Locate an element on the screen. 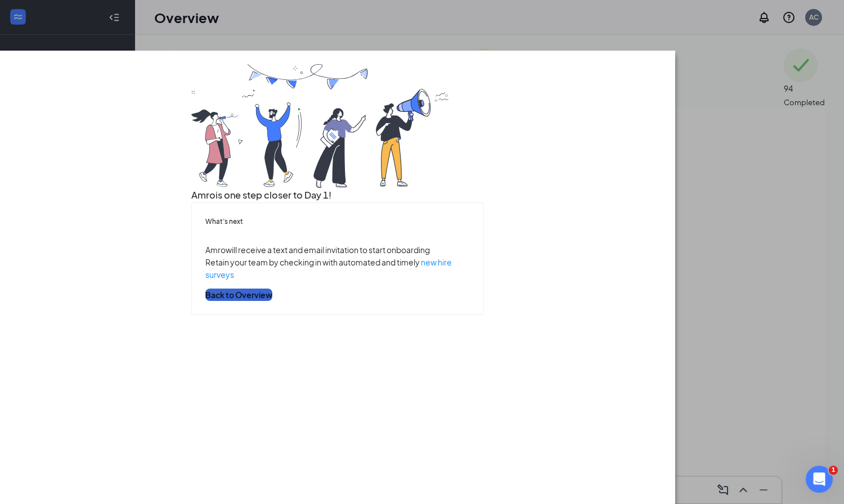 This screenshot has width=844, height=504. p: Amro will receive a text and email invitation to start onboarding is located at coordinates (338, 250).